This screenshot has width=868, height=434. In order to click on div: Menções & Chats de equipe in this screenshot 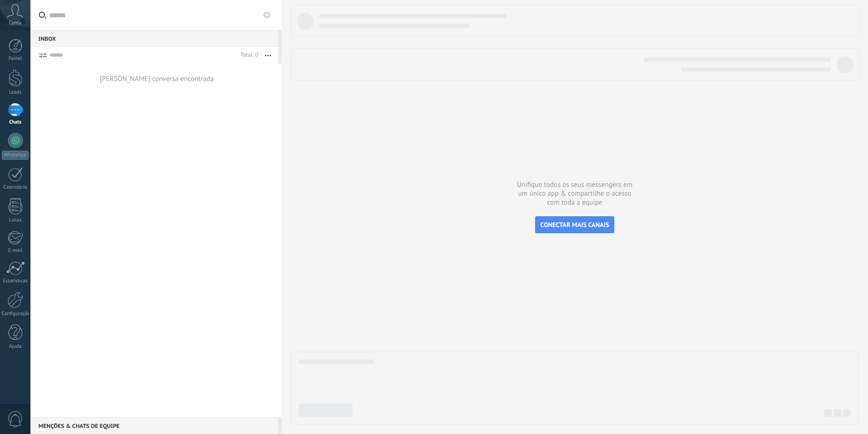, I will do `click(154, 425)`.